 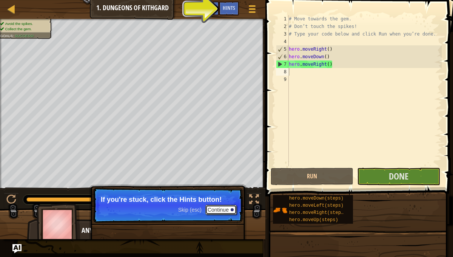 I want to click on span: hero.moveLeft(steps), so click(x=317, y=205).